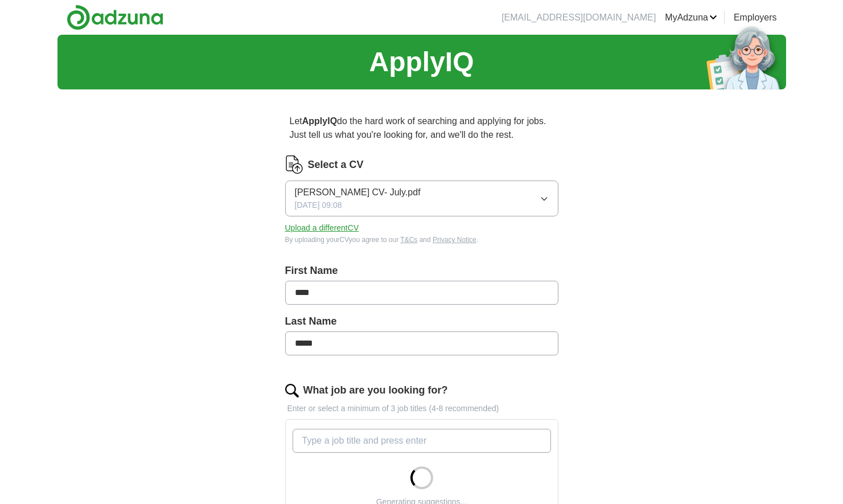 The image size is (843, 504). I want to click on a: Employers, so click(755, 18).